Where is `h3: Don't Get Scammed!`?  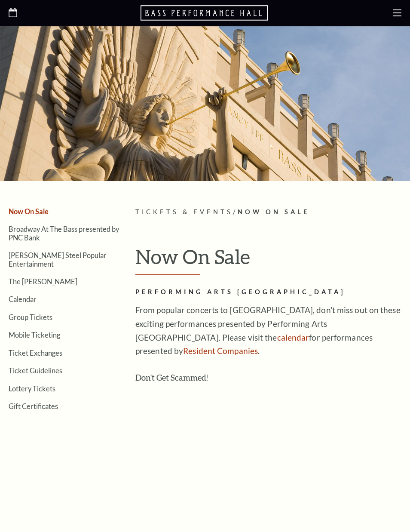
h3: Don't Get Scammed! is located at coordinates (268, 377).